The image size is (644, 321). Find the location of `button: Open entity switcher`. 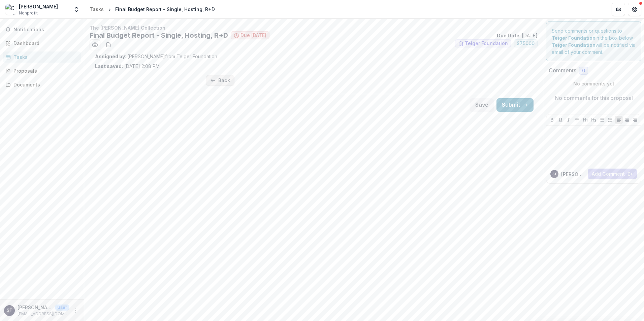

button: Open entity switcher is located at coordinates (76, 9).